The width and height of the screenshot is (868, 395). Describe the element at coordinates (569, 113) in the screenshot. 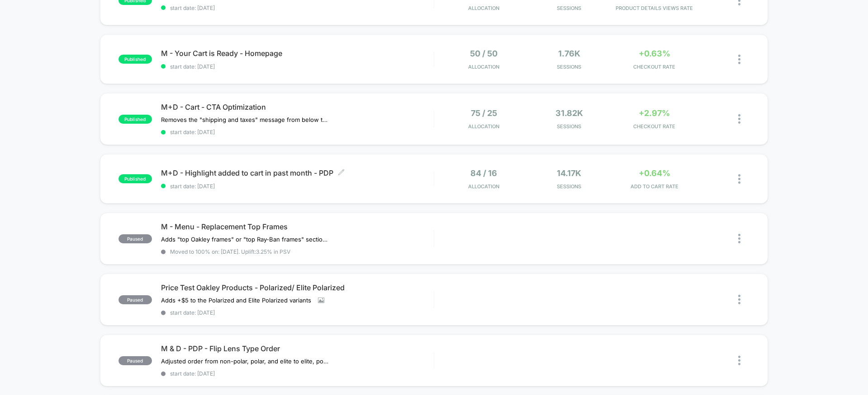

I see `span: 31.82k` at that location.